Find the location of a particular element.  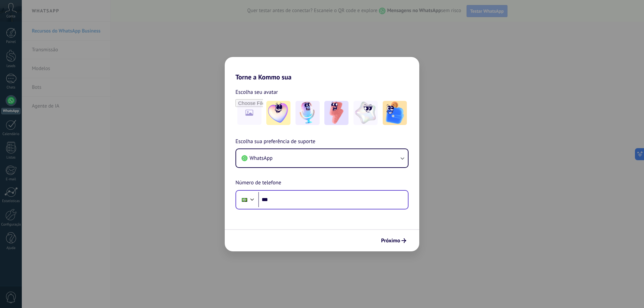

span: WhatsApp is located at coordinates (261, 158).